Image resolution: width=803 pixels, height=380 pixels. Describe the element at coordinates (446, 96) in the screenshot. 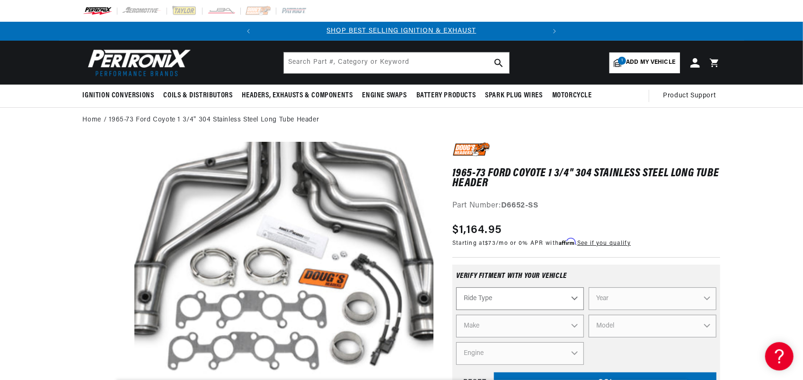

I see `span: Battery Products` at that location.